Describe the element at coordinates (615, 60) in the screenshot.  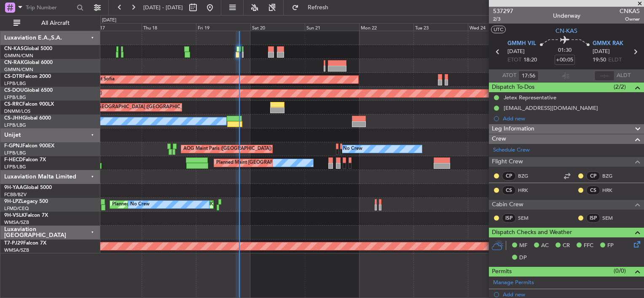
I see `span: ELDT` at that location.